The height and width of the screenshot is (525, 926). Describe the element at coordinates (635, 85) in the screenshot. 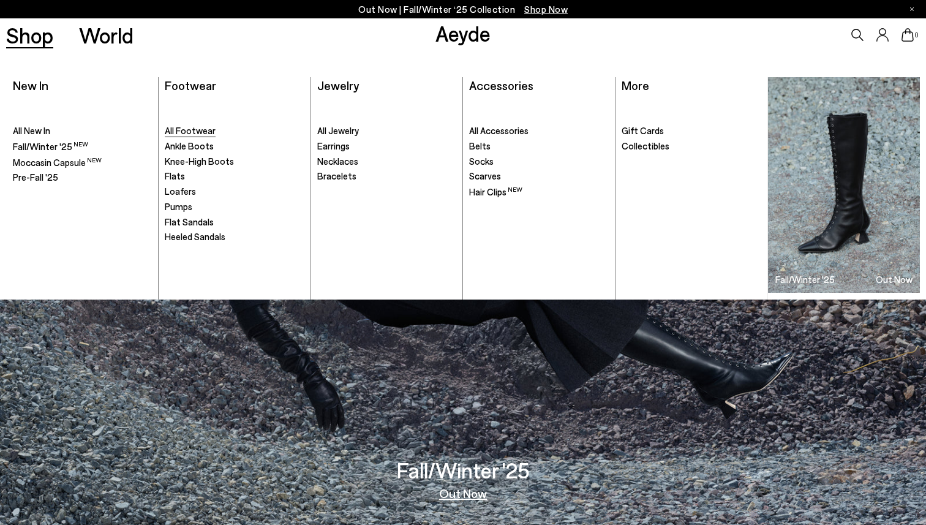

I see `a: More` at that location.